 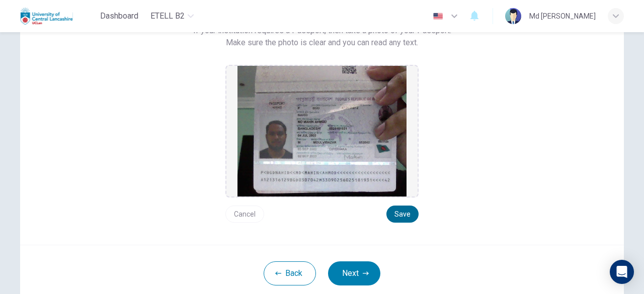 What do you see at coordinates (290, 273) in the screenshot?
I see `button: Back` at bounding box center [290, 273].